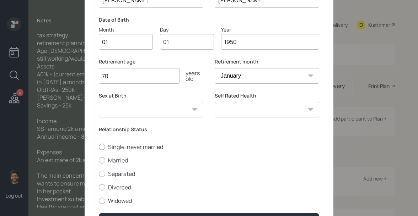 The image size is (418, 216). I want to click on label: Date of Birth, so click(209, 20).